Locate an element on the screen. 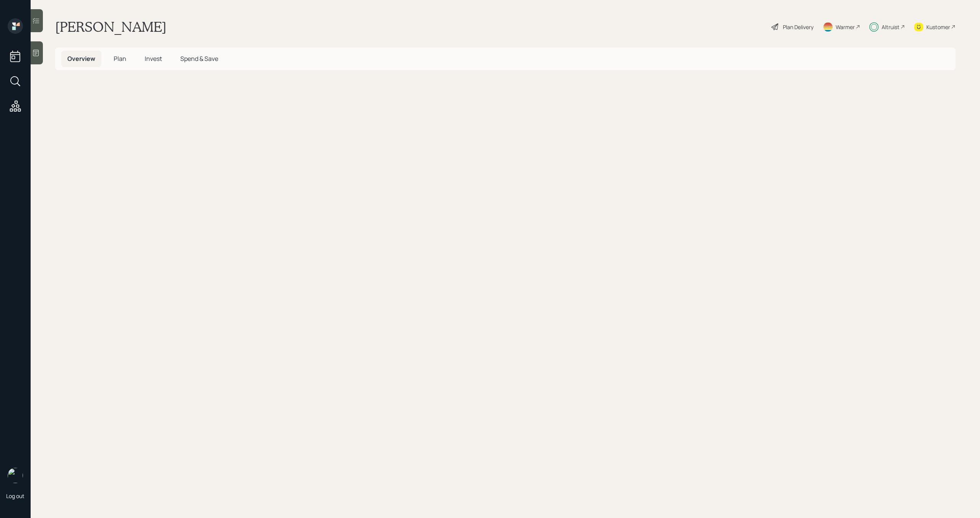 The height and width of the screenshot is (518, 980). span: Overview is located at coordinates (82, 58).